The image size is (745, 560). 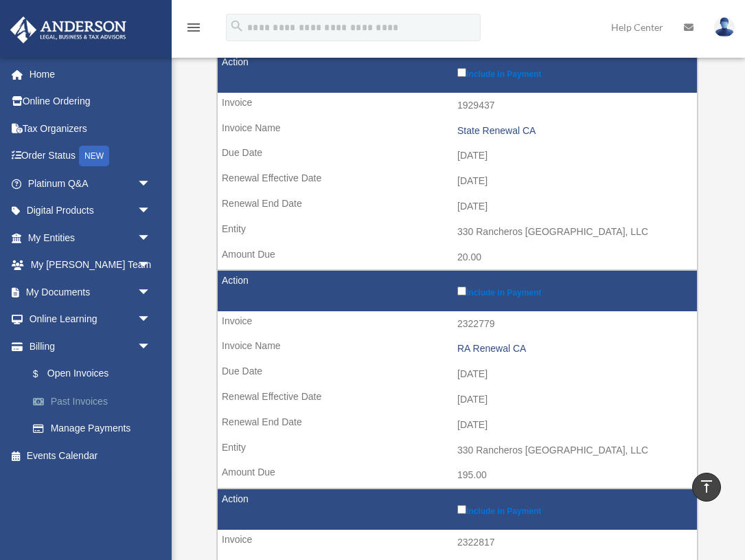 What do you see at coordinates (90, 74) in the screenshot?
I see `a: Home` at bounding box center [90, 74].